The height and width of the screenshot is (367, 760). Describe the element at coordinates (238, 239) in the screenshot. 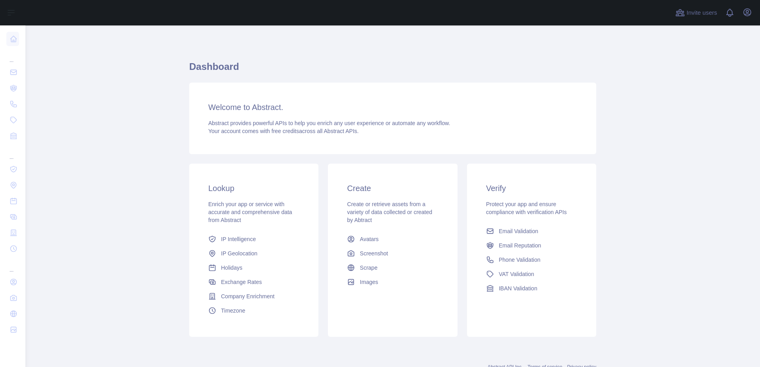

I see `span: IP Intelligence` at that location.